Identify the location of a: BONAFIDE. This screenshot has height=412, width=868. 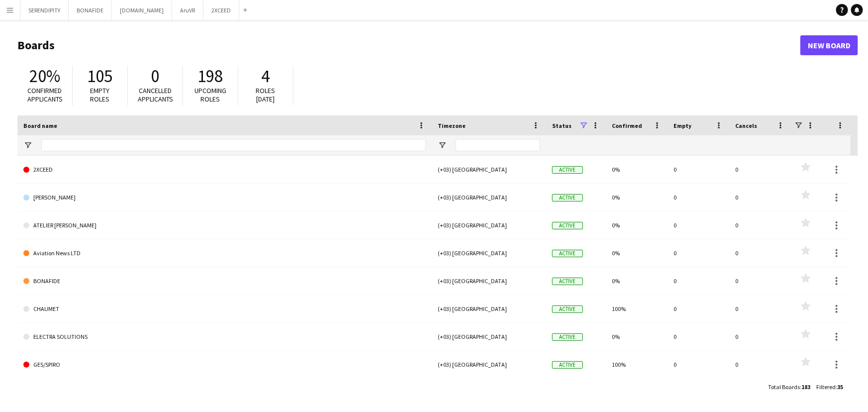
(224, 281).